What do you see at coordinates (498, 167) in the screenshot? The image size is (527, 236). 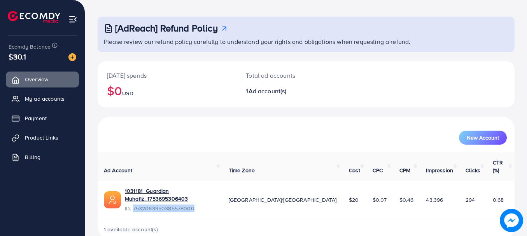 I see `span: CTR (%)` at bounding box center [498, 167].